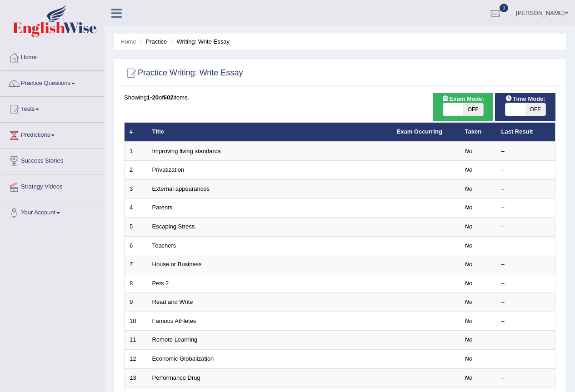 The width and height of the screenshot is (575, 392). I want to click on a: Read and Write, so click(172, 302).